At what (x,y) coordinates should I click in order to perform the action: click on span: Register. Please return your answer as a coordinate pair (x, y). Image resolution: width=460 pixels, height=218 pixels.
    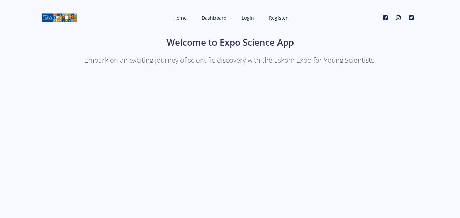
    Looking at the image, I should click on (278, 18).